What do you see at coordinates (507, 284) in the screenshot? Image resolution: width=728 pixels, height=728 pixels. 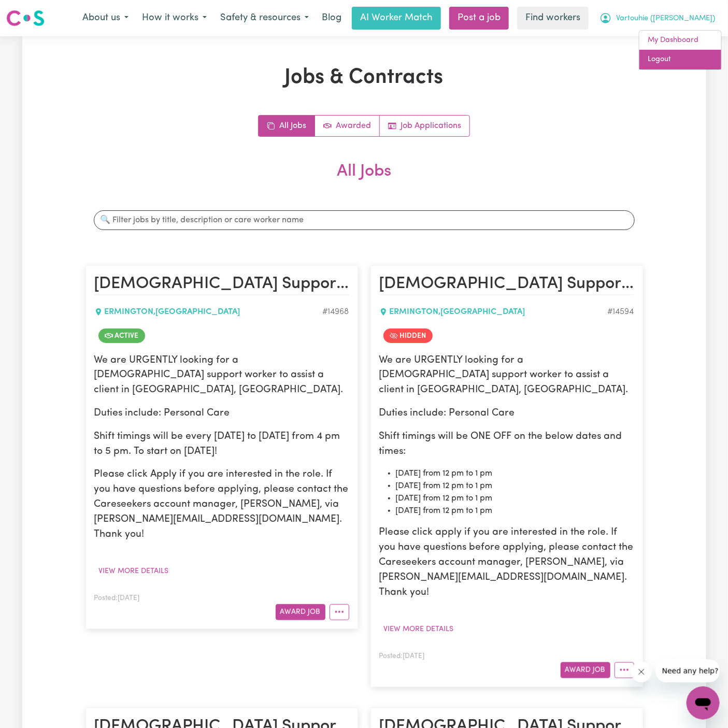 I see `h2: Female Support Worker Needed For Cover Support In Ermington, NSW` at bounding box center [507, 284].